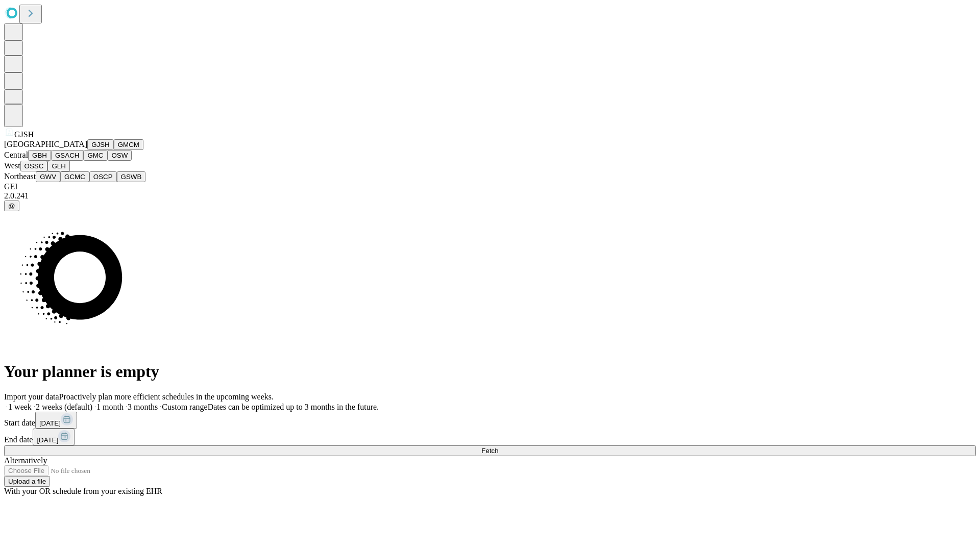  What do you see at coordinates (131, 177) in the screenshot?
I see `button: GSWB` at bounding box center [131, 177].